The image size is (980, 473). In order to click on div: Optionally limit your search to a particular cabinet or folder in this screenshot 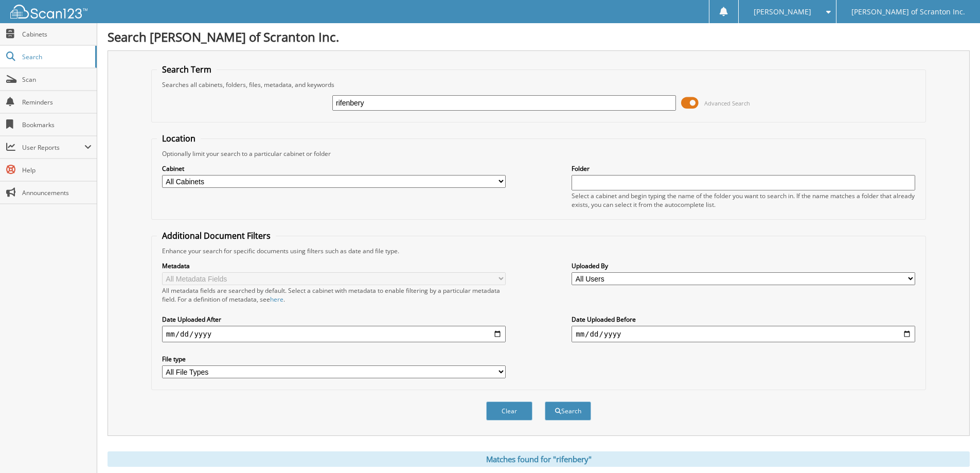, I will do `click(539, 153)`.